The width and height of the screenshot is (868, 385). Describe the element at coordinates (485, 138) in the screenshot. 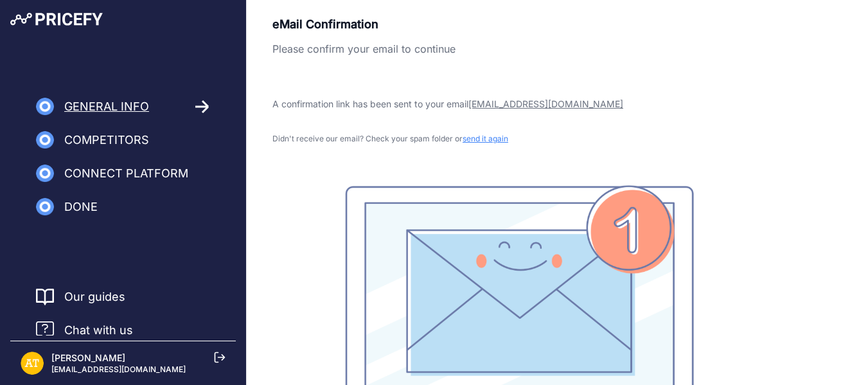

I see `span: send it again` at that location.